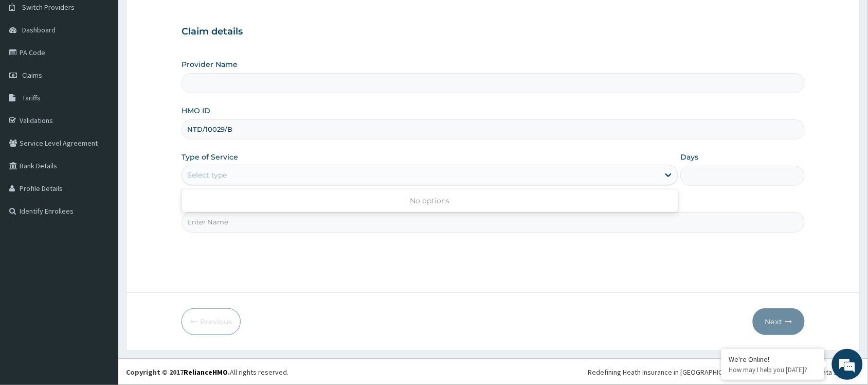 Image resolution: width=868 pixels, height=385 pixels. I want to click on label: Type of Service, so click(210, 157).